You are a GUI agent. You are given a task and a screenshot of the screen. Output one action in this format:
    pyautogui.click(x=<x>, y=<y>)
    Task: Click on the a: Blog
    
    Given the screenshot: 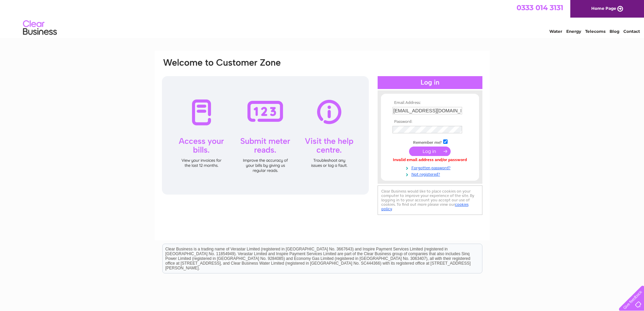 What is the action you would take?
    pyautogui.click(x=615, y=31)
    